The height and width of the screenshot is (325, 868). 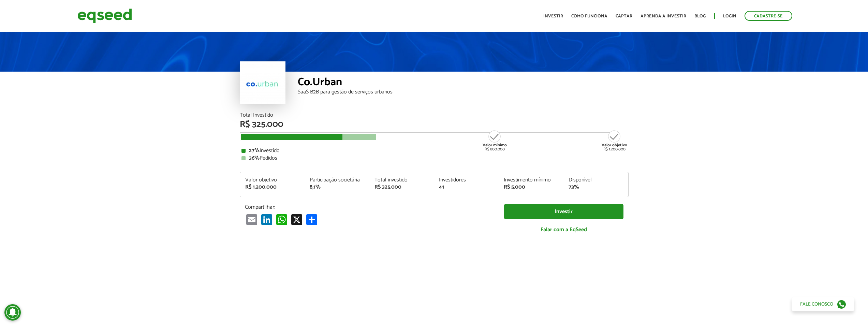 What do you see at coordinates (730, 16) in the screenshot?
I see `a: Login` at bounding box center [730, 16].